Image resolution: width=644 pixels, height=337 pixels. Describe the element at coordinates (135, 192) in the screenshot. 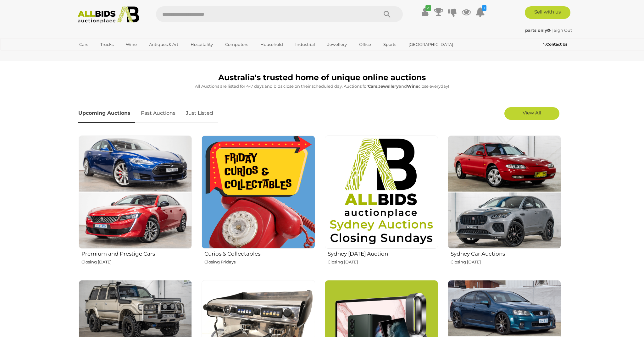

I see `img: Premium and Prestige Cars` at that location.